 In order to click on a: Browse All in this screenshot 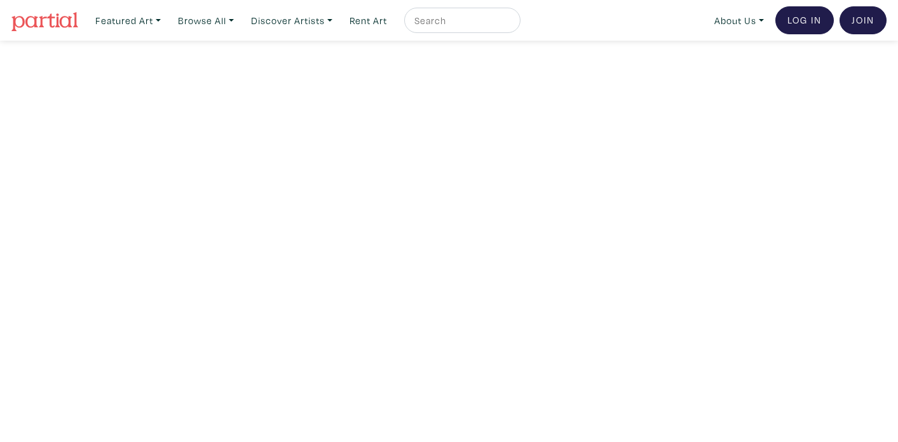, I will do `click(206, 20)`.